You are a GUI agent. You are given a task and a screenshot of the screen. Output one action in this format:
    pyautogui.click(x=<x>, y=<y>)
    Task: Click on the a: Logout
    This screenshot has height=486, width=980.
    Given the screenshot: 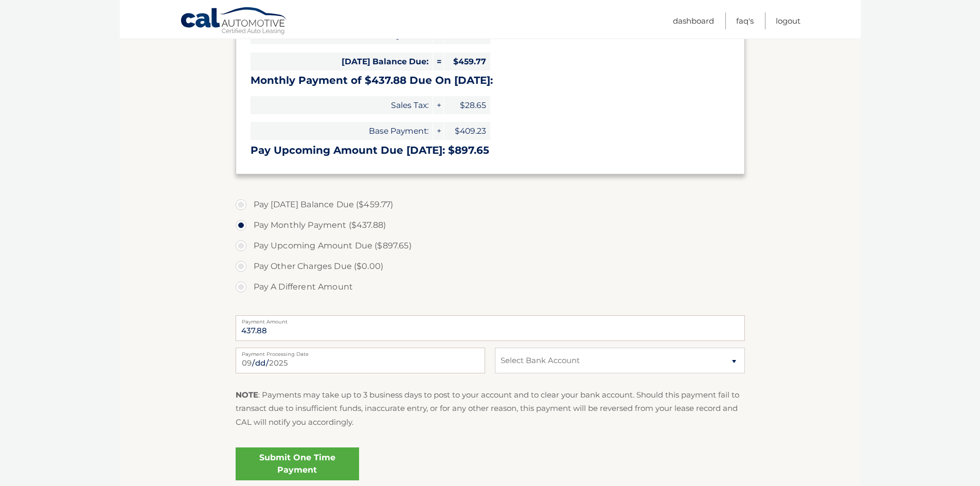 What is the action you would take?
    pyautogui.click(x=788, y=21)
    